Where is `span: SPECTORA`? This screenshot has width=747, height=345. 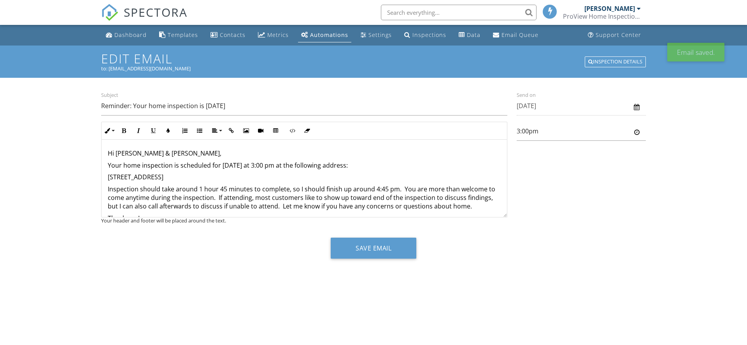 span: SPECTORA is located at coordinates (156, 12).